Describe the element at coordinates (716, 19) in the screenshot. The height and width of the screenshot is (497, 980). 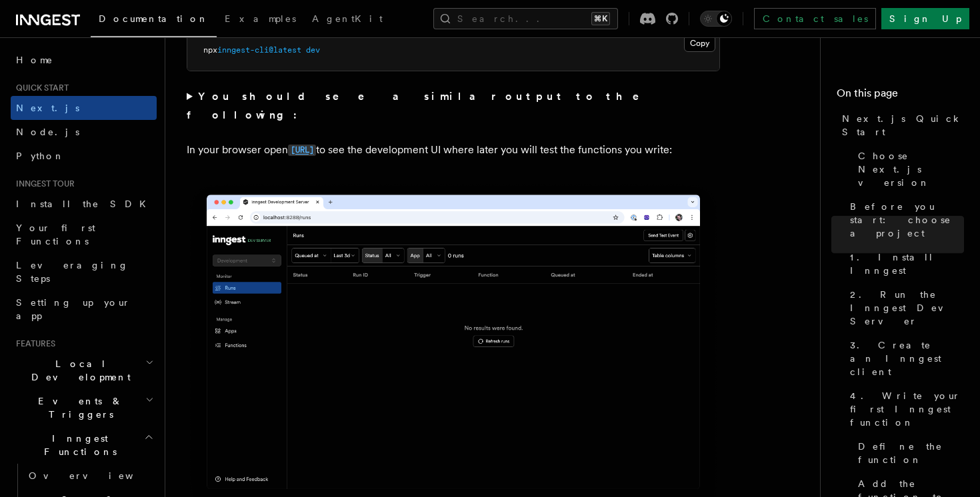
I see `button: Toggle dark mode` at that location.